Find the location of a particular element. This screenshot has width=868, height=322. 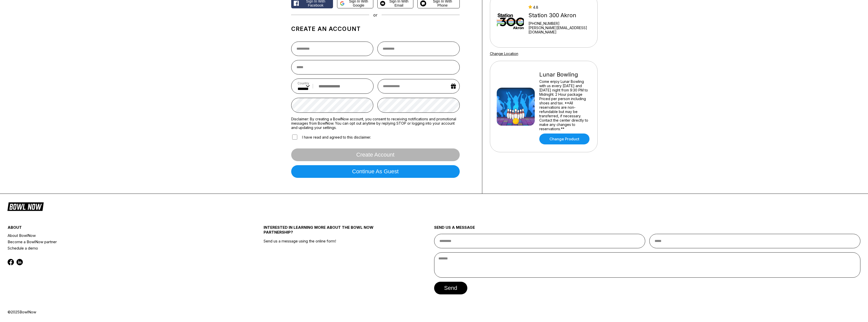

div: Send us a message using the online form! is located at coordinates (327, 261).